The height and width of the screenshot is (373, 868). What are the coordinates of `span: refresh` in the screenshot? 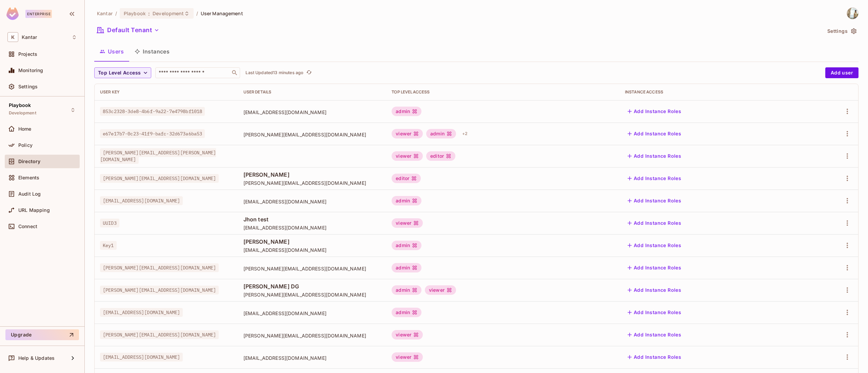 It's located at (309, 73).